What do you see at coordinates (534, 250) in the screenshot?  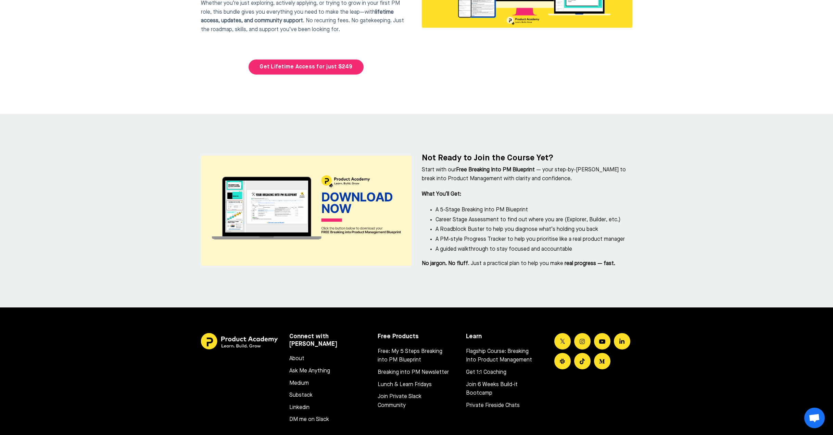 I see `li: A guided walkthrough to stay focused and accountable` at bounding box center [534, 250].